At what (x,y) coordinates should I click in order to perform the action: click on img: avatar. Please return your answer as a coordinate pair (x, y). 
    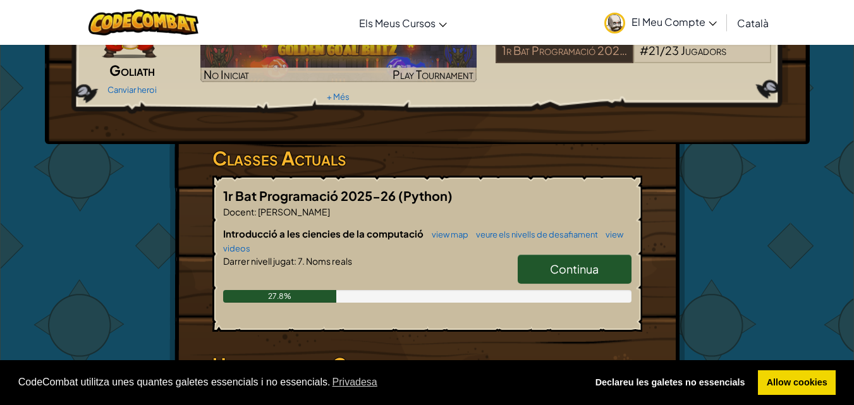
    Looking at the image, I should click on (614, 23).